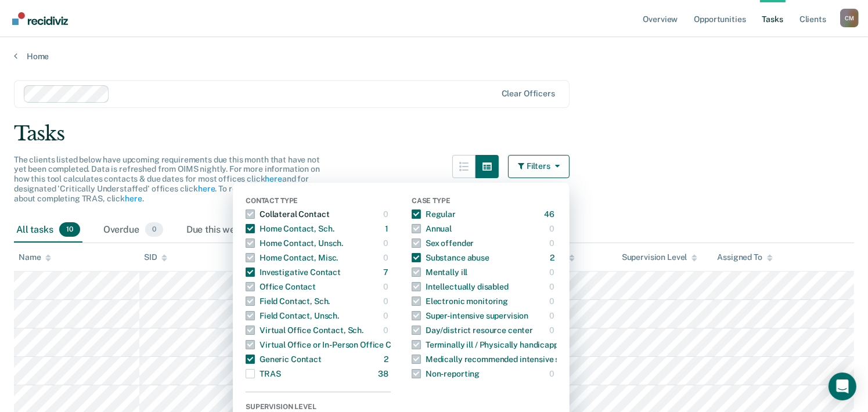  I want to click on span: The clients listed below have upcoming requirements due this month that have not yet been complet..., so click(166, 179).